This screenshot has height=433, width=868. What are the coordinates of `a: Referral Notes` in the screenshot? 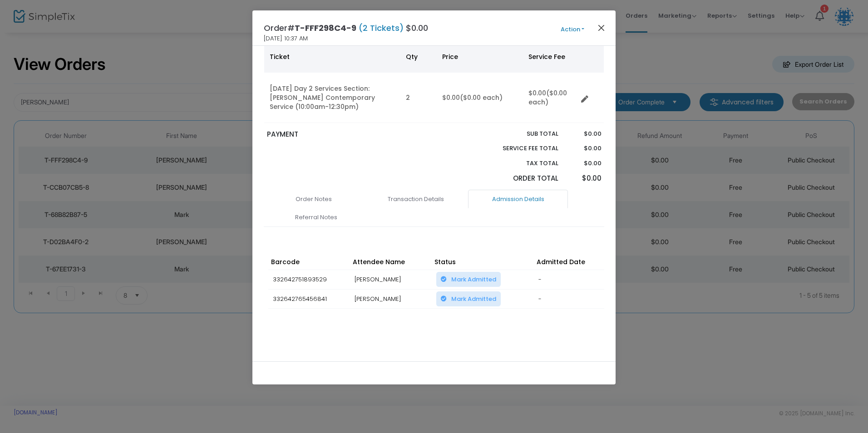 It's located at (316, 218).